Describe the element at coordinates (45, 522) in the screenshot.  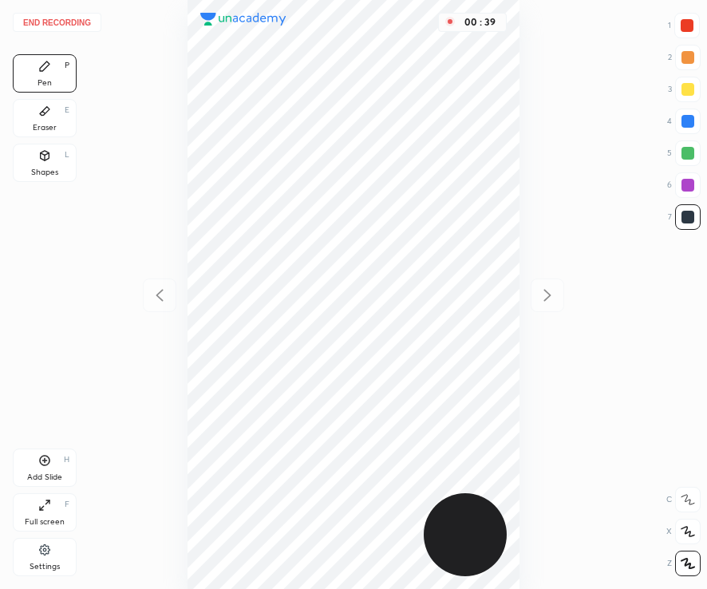
I see `div: Full screen` at that location.